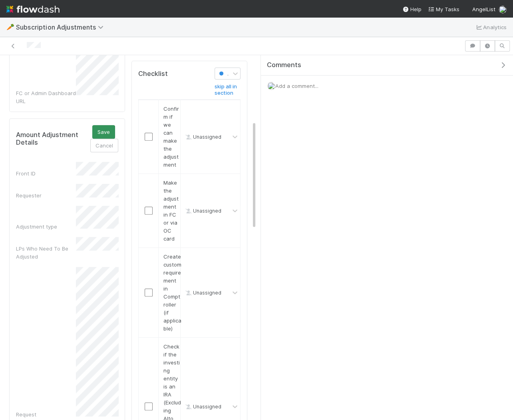 This screenshot has height=420, width=513. What do you see at coordinates (171, 137) in the screenshot?
I see `span: Confirm if we can make the adjustment` at bounding box center [171, 137].